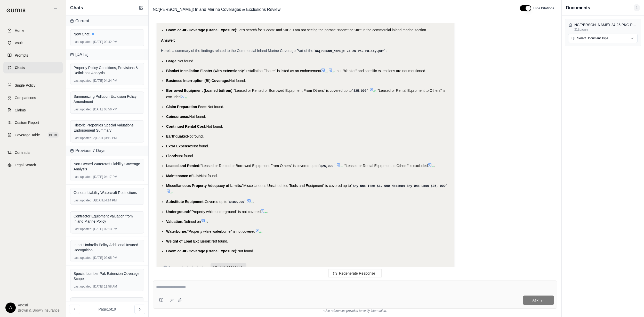 This screenshot has width=644, height=317. Describe the element at coordinates (179, 146) in the screenshot. I see `span: Extra Expense:` at that location.